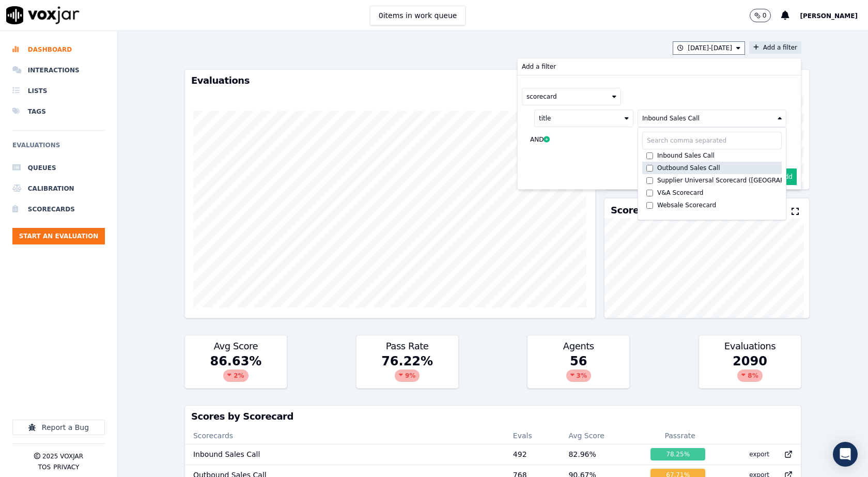 This screenshot has width=868, height=477. Describe the element at coordinates (58, 91) in the screenshot. I see `li: Lists` at that location.